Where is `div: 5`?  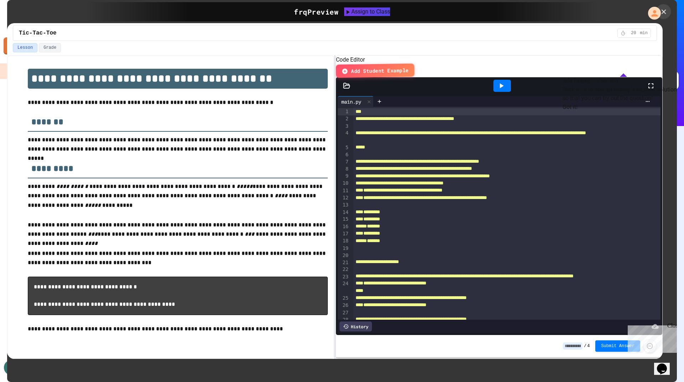 div: 5 is located at coordinates (343, 148).